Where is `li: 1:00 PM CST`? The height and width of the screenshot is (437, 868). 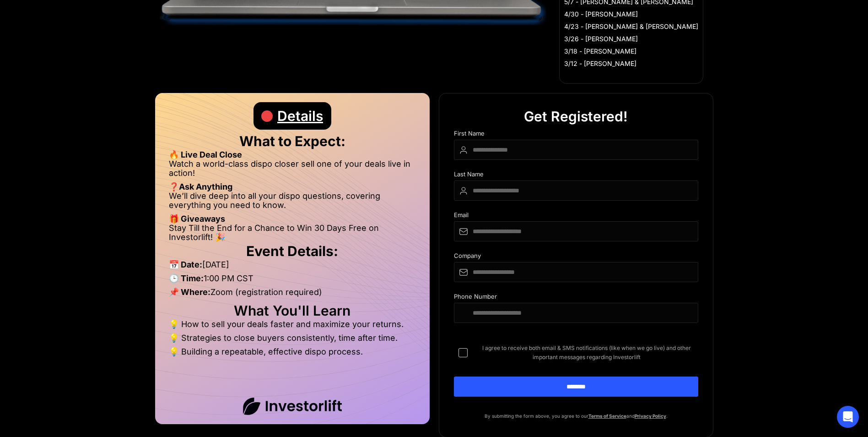 li: 1:00 PM CST is located at coordinates (293, 281).